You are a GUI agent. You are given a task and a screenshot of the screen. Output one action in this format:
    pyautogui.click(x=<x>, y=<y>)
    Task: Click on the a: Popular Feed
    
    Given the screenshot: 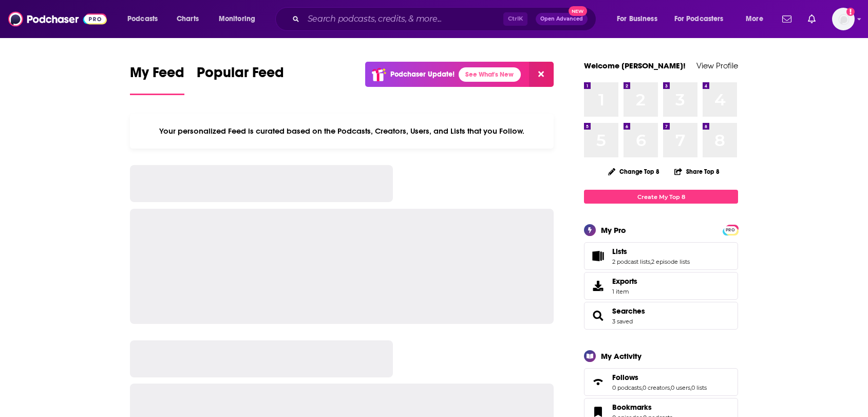 What is the action you would take?
    pyautogui.click(x=240, y=79)
    